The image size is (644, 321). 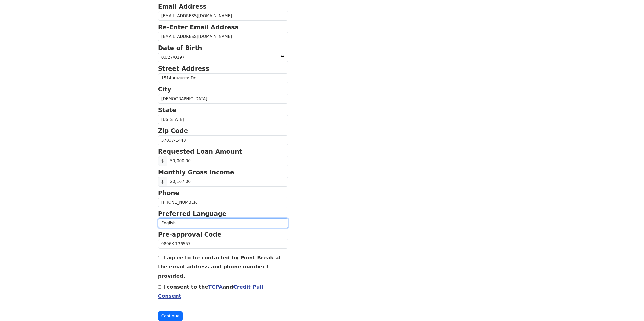 What do you see at coordinates (223, 173) in the screenshot?
I see `p: Monthly Gross Income` at bounding box center [223, 173].